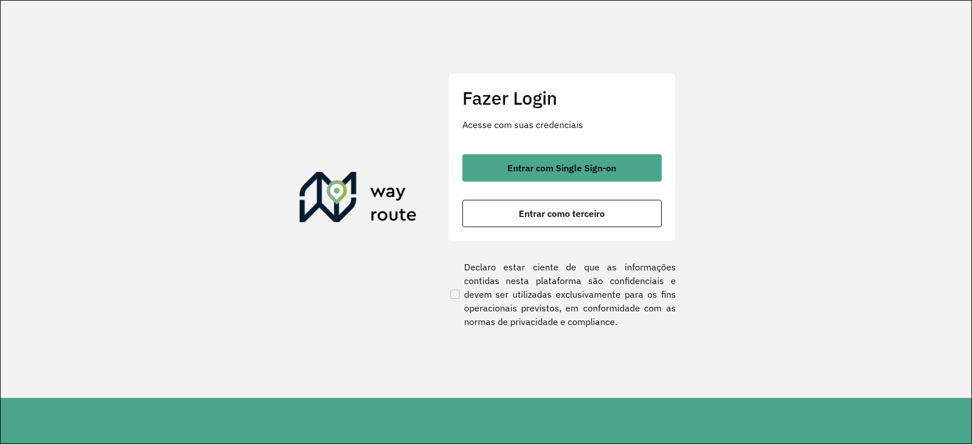 This screenshot has height=444, width=972. Describe the element at coordinates (562, 125) in the screenshot. I see `p: Acesse com suas credenciais` at that location.